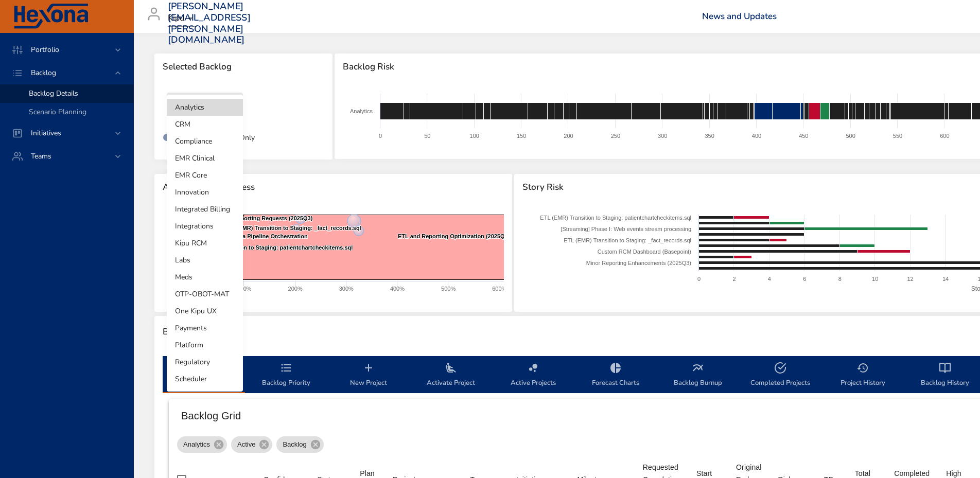  Describe the element at coordinates (205, 175) in the screenshot. I see `li: EMR Core` at that location.